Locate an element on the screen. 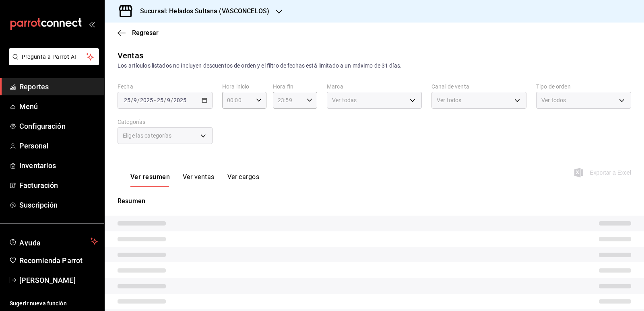 This screenshot has height=311, width=644. span: Regresar is located at coordinates (145, 33).